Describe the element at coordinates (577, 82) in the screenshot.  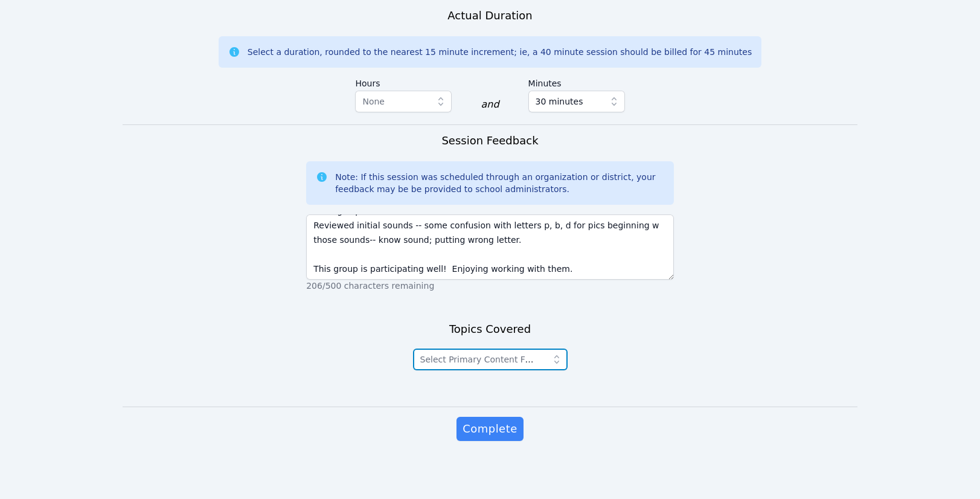
I see `label: Minutes` at that location.